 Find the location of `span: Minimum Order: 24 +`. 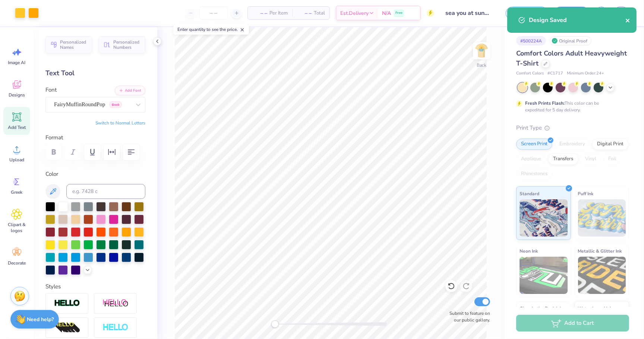

span: Minimum Order: 24 + is located at coordinates (586, 73).